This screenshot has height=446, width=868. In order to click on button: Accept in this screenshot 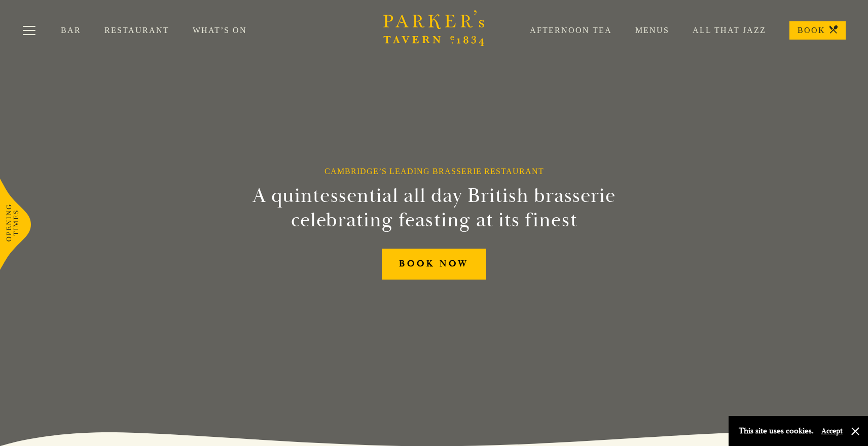, I will do `click(832, 431)`.